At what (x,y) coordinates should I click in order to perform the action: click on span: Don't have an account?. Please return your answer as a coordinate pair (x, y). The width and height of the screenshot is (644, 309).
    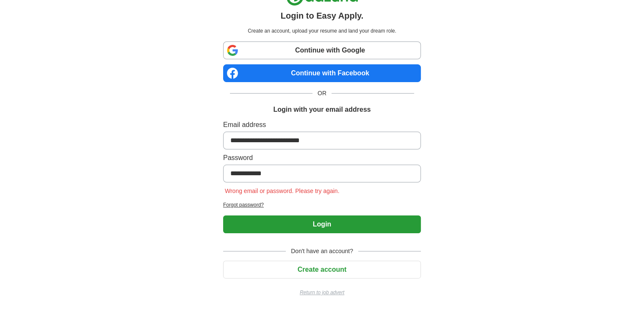
    Looking at the image, I should click on (322, 251).